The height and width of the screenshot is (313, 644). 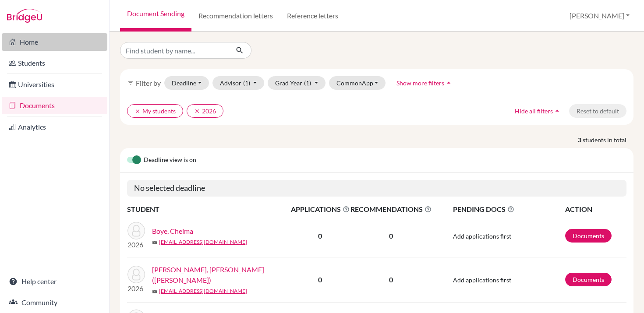 What do you see at coordinates (24, 16) in the screenshot?
I see `img: Bridge-U` at bounding box center [24, 16].